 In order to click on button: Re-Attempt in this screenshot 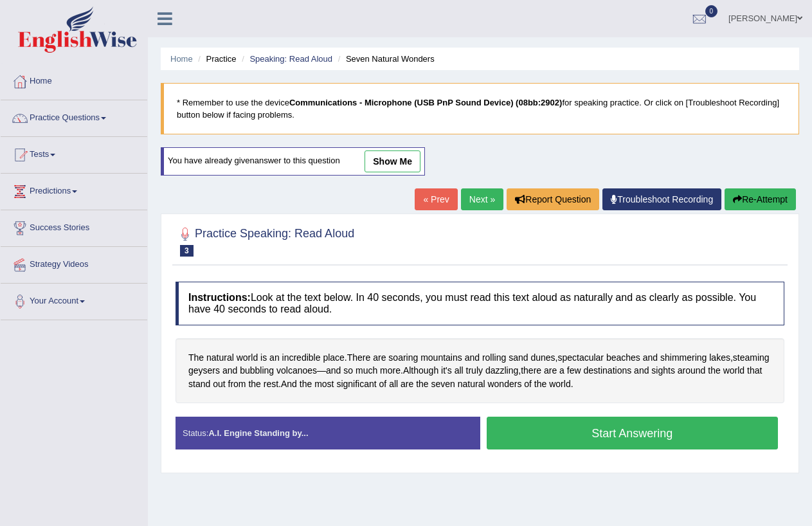, I will do `click(760, 199)`.